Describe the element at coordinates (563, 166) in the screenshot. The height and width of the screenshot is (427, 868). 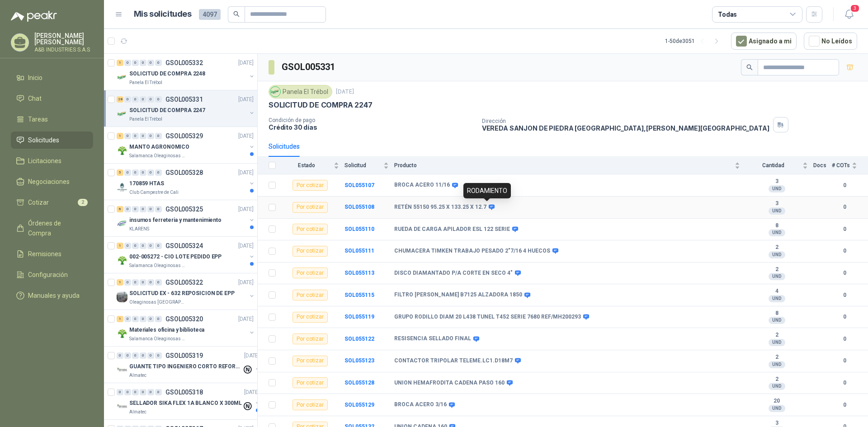
I see `span: Producto` at that location.